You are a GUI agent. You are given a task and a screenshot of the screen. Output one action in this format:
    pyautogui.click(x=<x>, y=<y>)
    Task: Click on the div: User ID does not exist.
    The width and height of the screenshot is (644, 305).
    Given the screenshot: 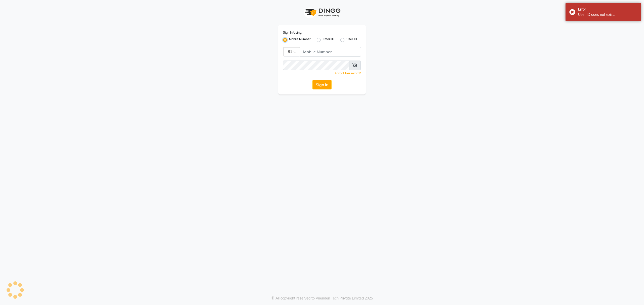 What is the action you would take?
    pyautogui.click(x=607, y=15)
    